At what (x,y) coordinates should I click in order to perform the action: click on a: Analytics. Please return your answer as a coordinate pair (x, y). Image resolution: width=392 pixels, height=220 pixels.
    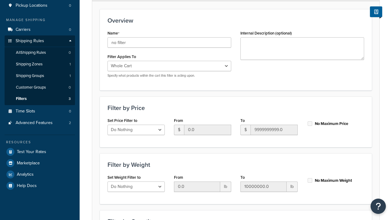
    Looking at the image, I should click on (40, 175).